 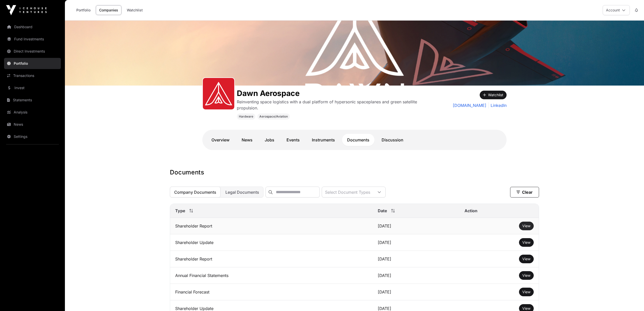 I want to click on a: Direct Investments, so click(x=33, y=51).